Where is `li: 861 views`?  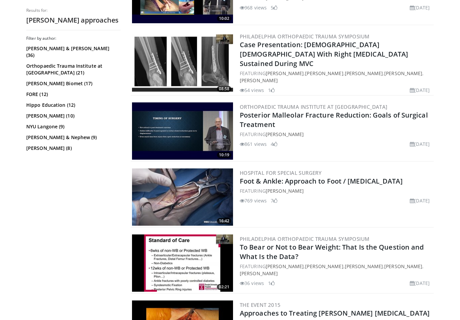 li: 861 views is located at coordinates (253, 144).